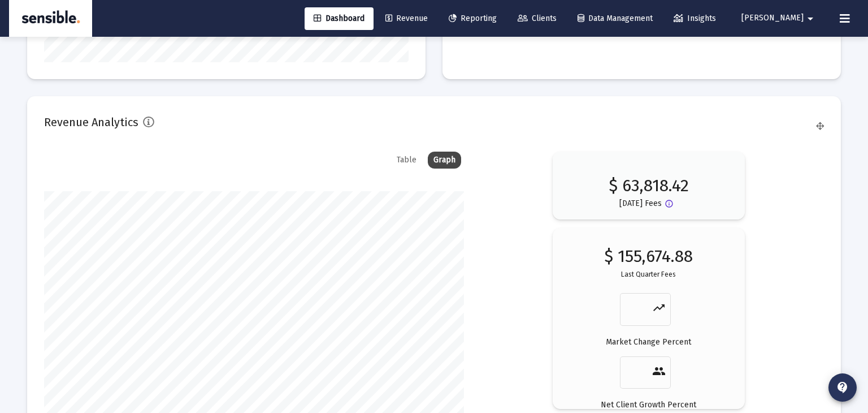 This screenshot has height=413, width=868. Describe the element at coordinates (406, 18) in the screenshot. I see `span: Revenue` at that location.